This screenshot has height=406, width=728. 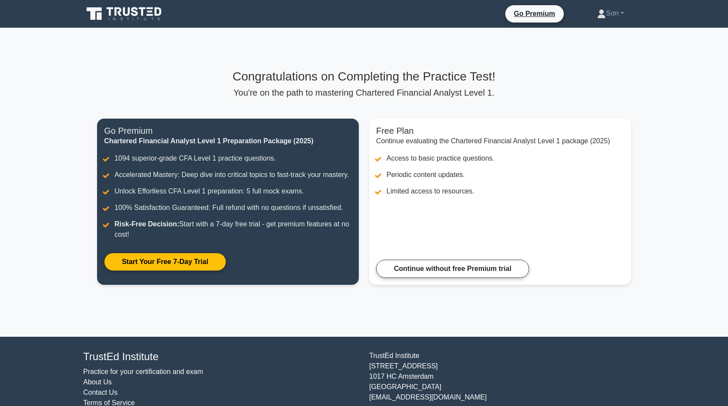 What do you see at coordinates (143, 372) in the screenshot?
I see `a: Practice for your certification and exam` at bounding box center [143, 372].